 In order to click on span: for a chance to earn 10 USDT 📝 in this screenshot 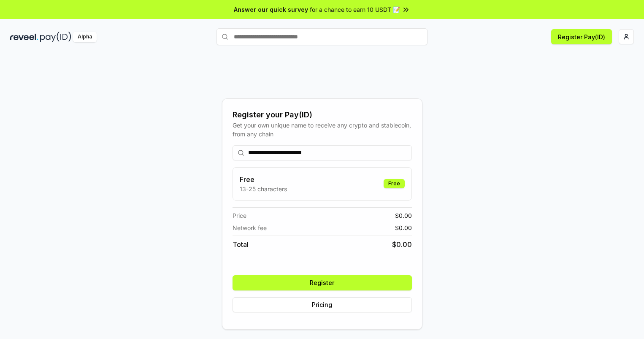, I will do `click(355, 9)`.